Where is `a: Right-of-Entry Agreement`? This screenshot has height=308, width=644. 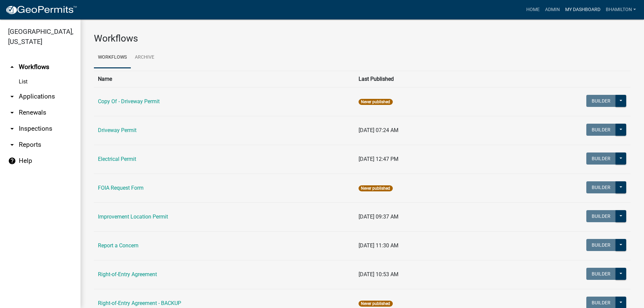
a: Right-of-Entry Agreement is located at coordinates (128, 274).